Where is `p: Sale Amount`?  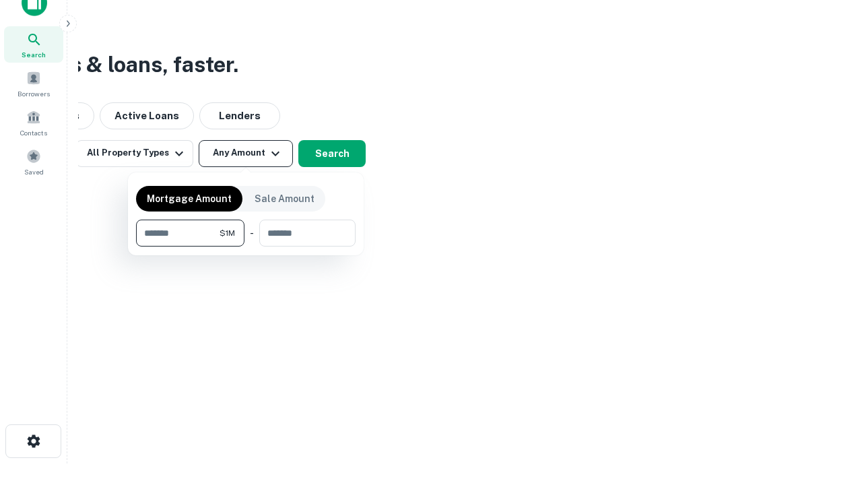 p: Sale Amount is located at coordinates (284, 199).